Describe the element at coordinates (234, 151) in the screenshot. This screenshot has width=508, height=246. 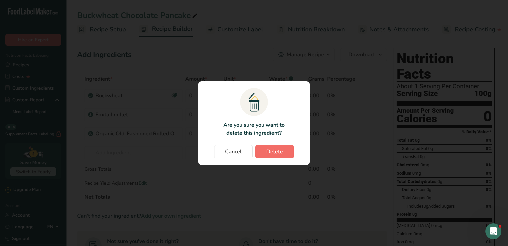
I see `button: Cancel` at that location.